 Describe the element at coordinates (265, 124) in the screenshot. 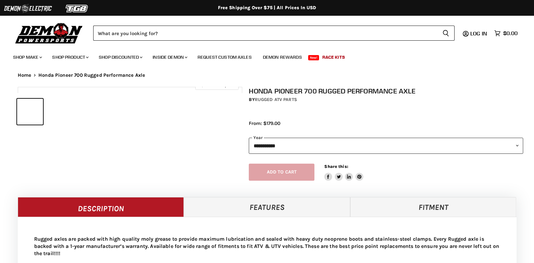

I see `span: From: $179.00` at that location.